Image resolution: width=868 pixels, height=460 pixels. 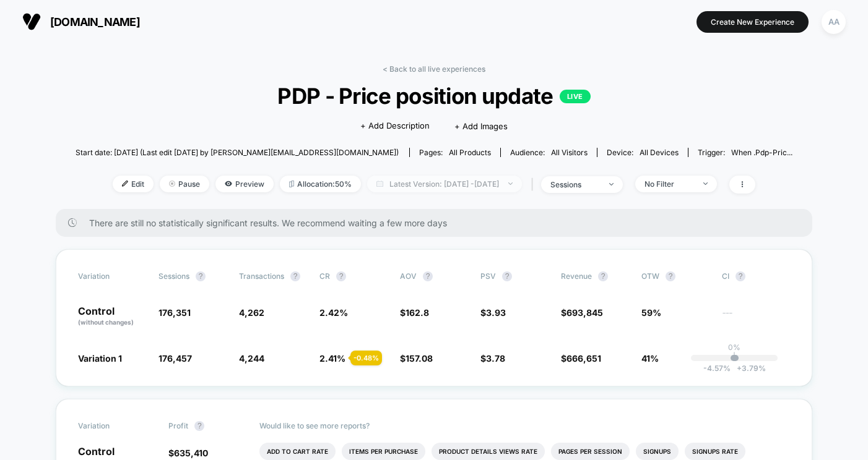 I want to click on span: Revenue, so click(x=576, y=276).